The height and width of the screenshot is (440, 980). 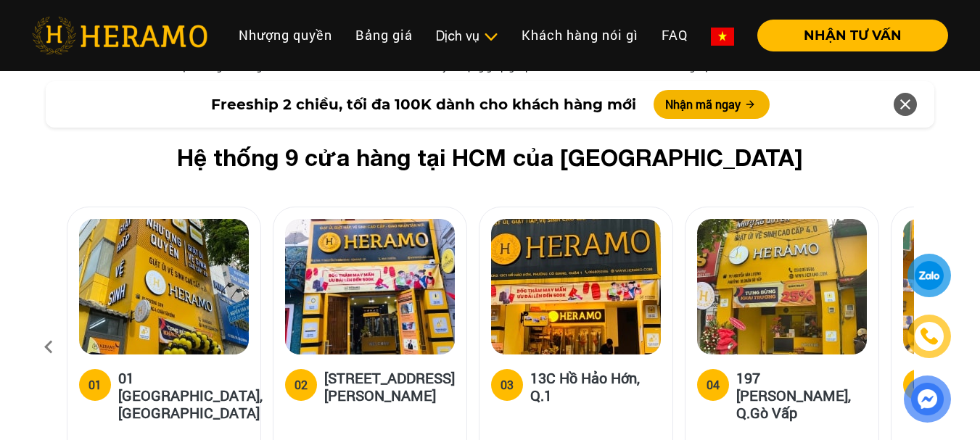 I want to click on div: 04, so click(x=713, y=385).